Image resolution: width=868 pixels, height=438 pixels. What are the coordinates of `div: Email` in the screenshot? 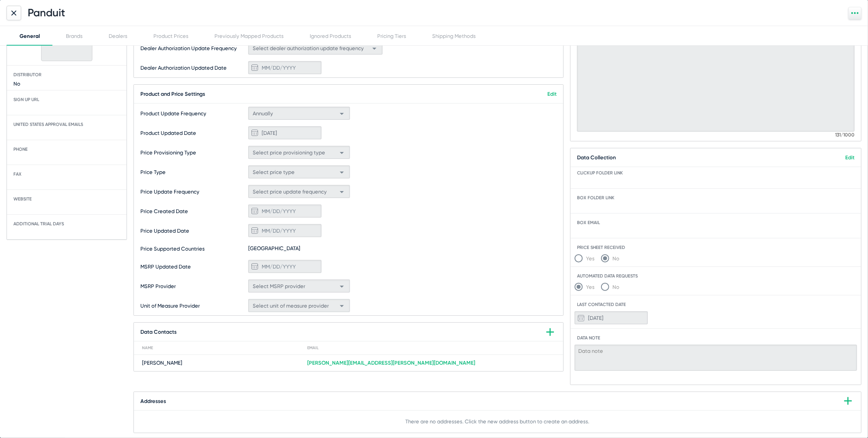 It's located at (431, 348).